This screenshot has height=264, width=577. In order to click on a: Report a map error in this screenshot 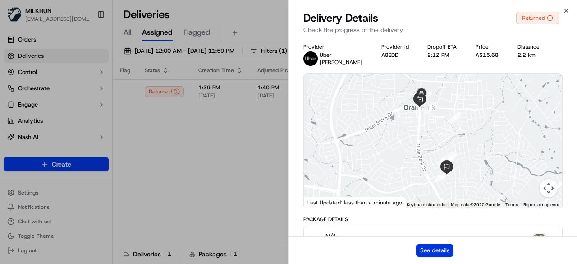, I will do `click(541, 204)`.